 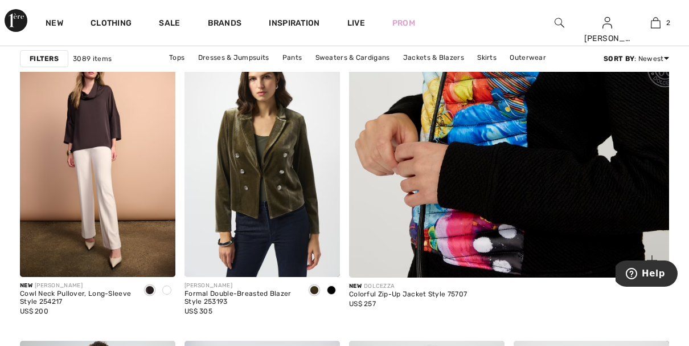 What do you see at coordinates (619, 59) in the screenshot?
I see `strong: Sort By` at bounding box center [619, 59].